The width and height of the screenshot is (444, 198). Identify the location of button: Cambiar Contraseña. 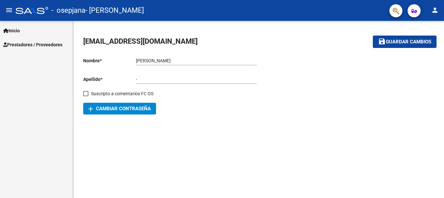
(120, 108).